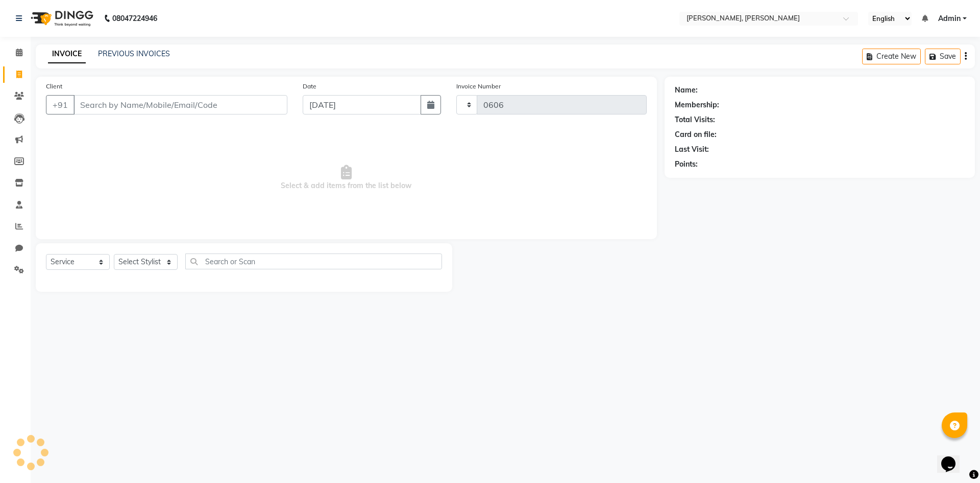  What do you see at coordinates (60, 105) in the screenshot?
I see `button: +91` at bounding box center [60, 105].